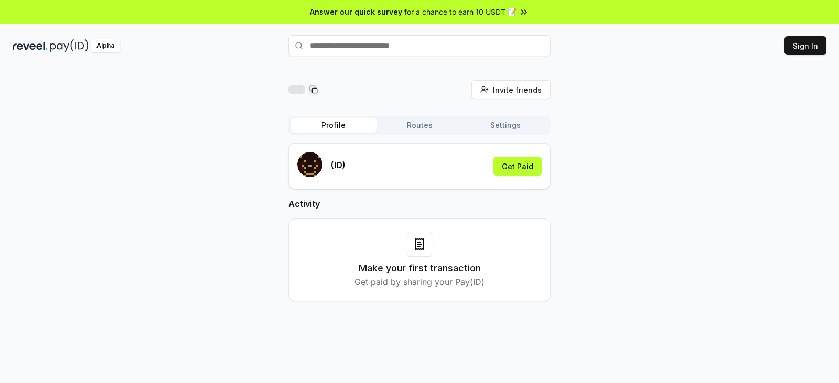  I want to click on button: Profile, so click(334, 125).